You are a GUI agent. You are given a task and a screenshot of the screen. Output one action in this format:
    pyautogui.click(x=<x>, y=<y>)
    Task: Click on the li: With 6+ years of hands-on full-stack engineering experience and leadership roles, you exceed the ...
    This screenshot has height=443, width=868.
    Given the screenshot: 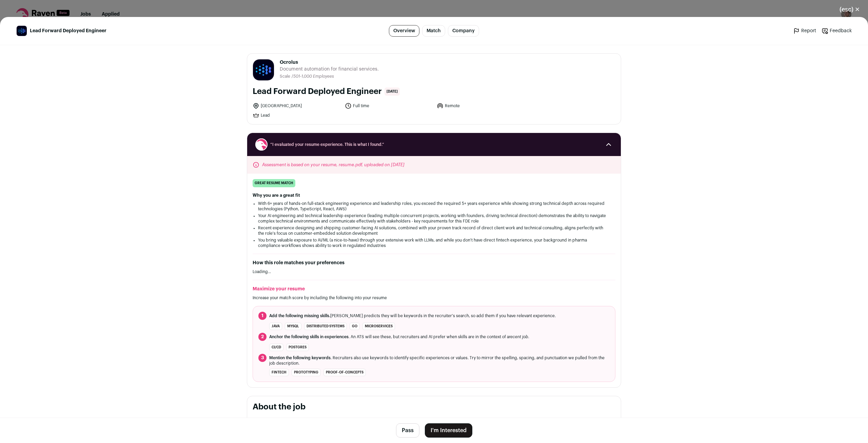 What is the action you would take?
    pyautogui.click(x=434, y=206)
    